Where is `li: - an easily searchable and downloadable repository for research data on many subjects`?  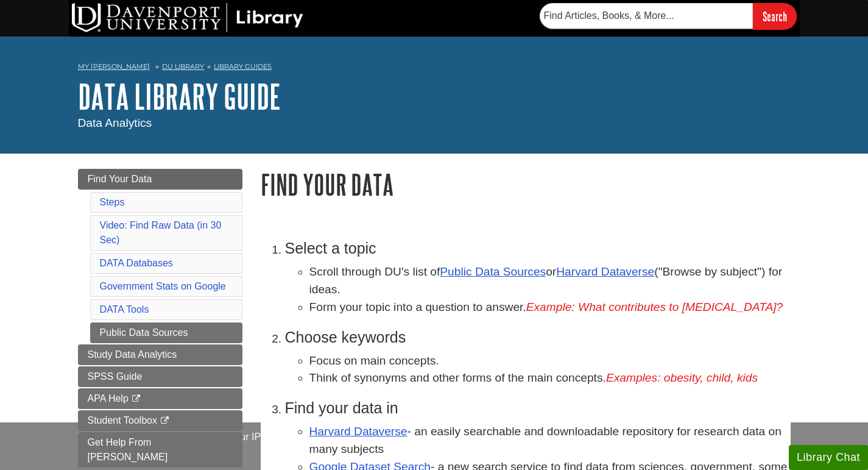 li: - an easily searchable and downloadable repository for research data on many subjects is located at coordinates (550, 440).